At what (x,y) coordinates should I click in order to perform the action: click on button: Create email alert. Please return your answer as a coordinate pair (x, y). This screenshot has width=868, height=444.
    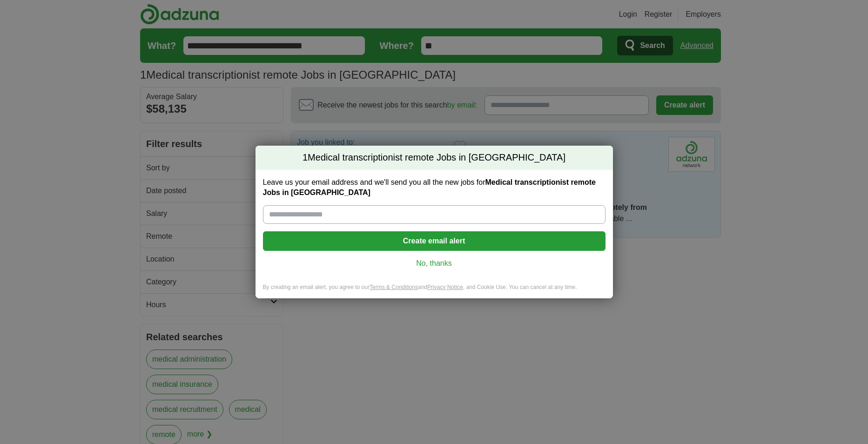
    Looking at the image, I should click on (434, 241).